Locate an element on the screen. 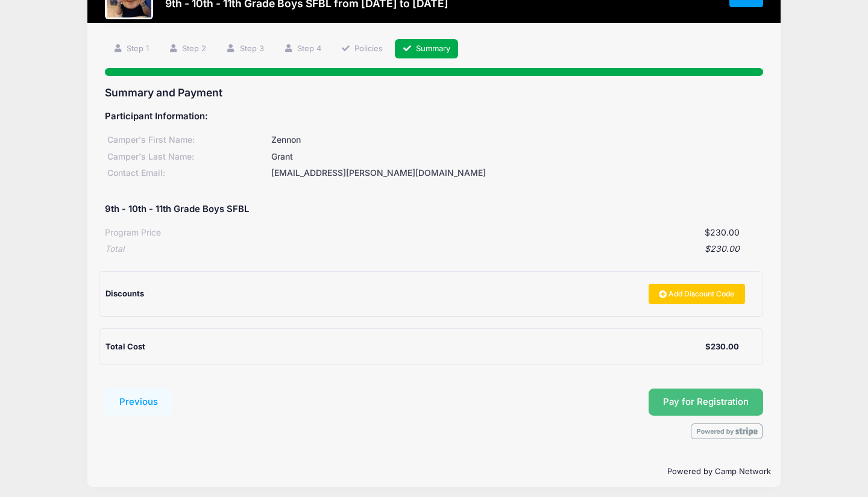 This screenshot has width=868, height=497. a: Summary is located at coordinates (427, 49).